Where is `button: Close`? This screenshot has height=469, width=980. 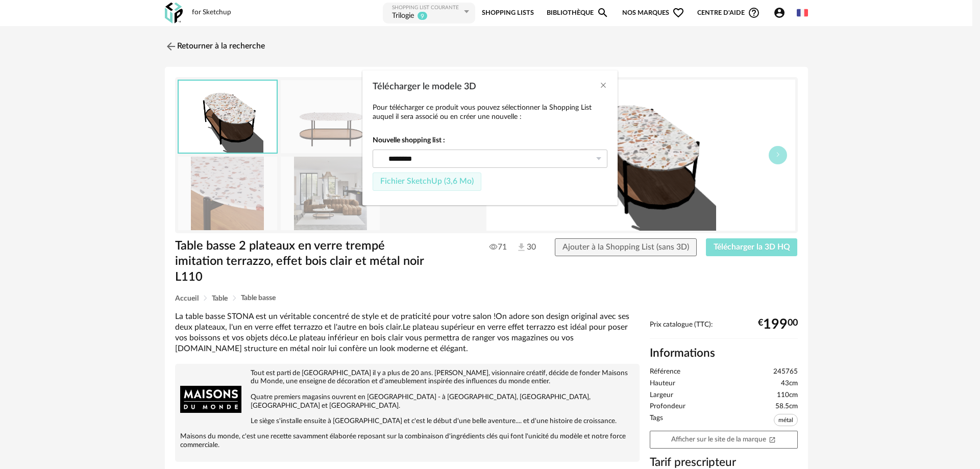
button: Close is located at coordinates (603, 86).